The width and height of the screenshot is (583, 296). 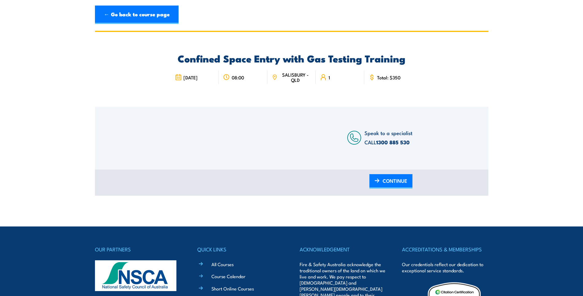 What do you see at coordinates (222, 264) in the screenshot?
I see `a: All Courses` at bounding box center [222, 264].